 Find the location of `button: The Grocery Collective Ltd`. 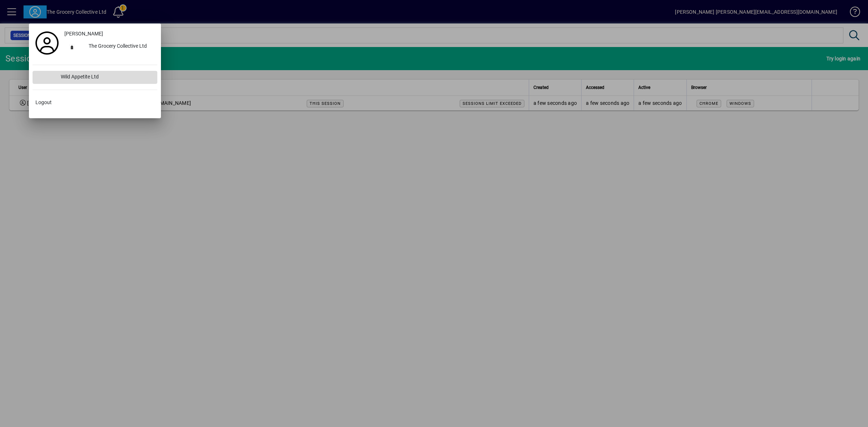

button: The Grocery Collective Ltd is located at coordinates (109, 47).